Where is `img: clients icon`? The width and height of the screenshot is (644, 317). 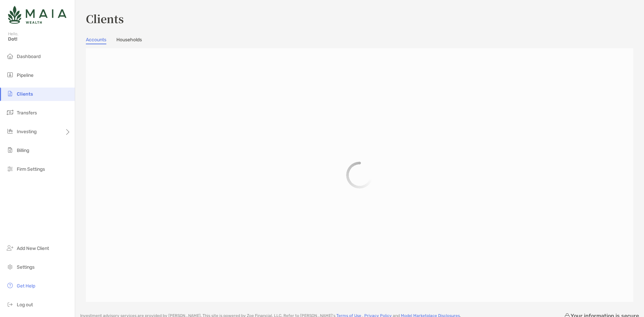 img: clients icon is located at coordinates (10, 94).